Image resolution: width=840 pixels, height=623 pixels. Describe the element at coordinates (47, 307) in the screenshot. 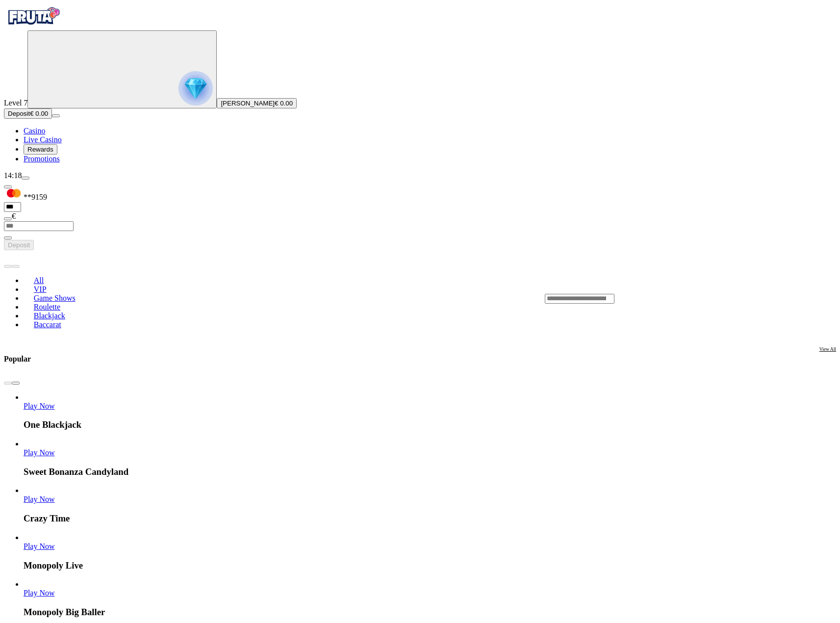

I see `a: Roulette` at that location.